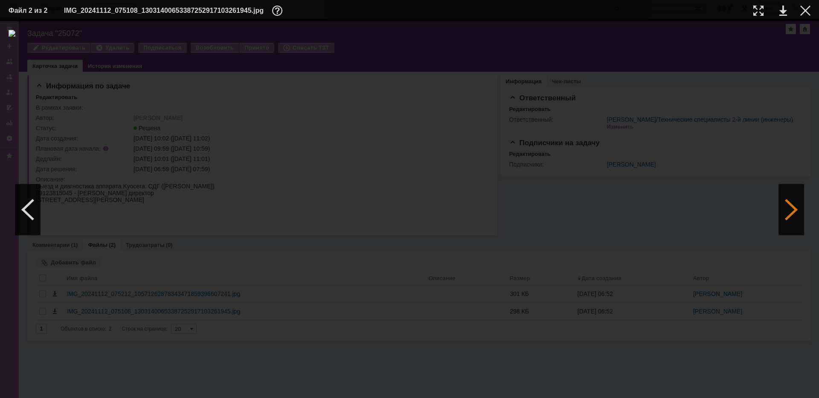 This screenshot has width=819, height=398. What do you see at coordinates (279, 11) in the screenshot?
I see `div: Дополнительная информация о файле (F11)` at bounding box center [279, 11].